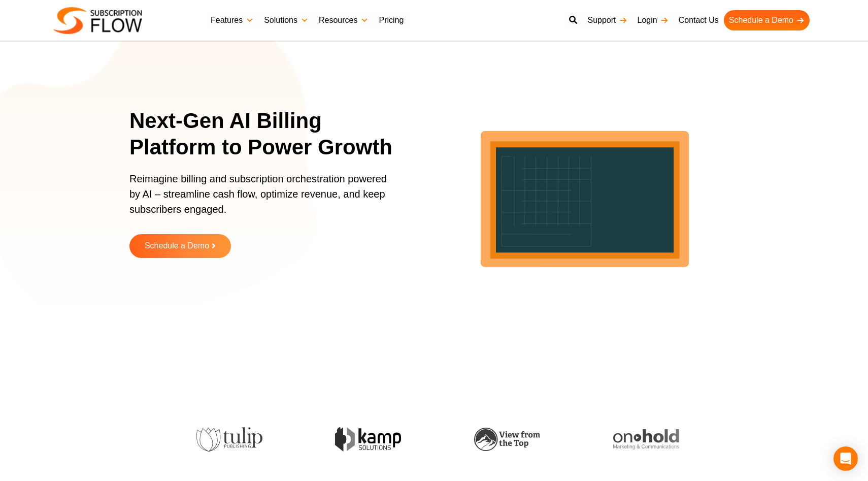  What do you see at coordinates (267, 134) in the screenshot?
I see `h1: Next-Gen AI Billing Platform to Power Growth` at bounding box center [267, 134].